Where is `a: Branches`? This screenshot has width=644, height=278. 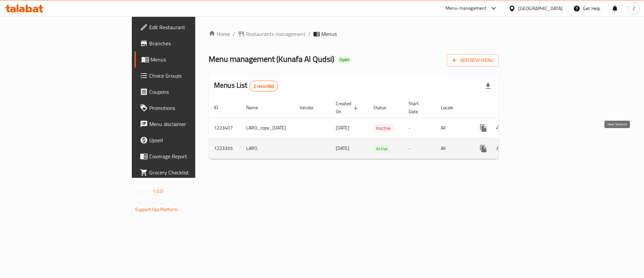
a: Branches is located at coordinates (187, 43).